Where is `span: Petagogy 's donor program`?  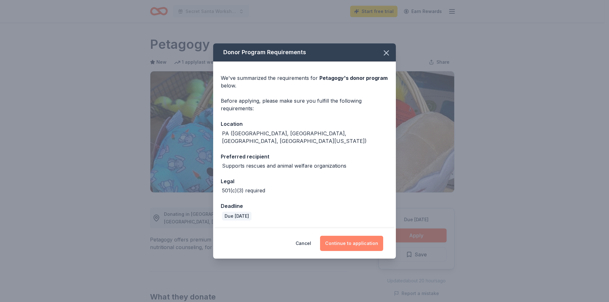 span: Petagogy 's donor program is located at coordinates (354, 78).